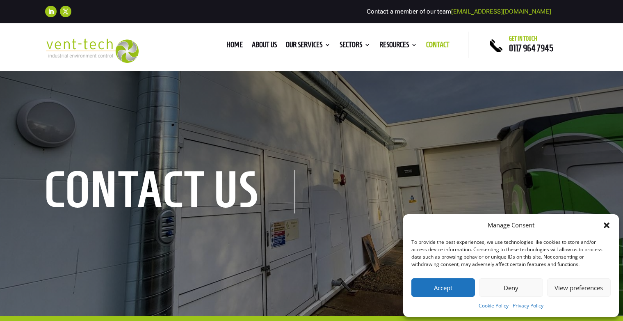 The image size is (623, 321). Describe the element at coordinates (66, 11) in the screenshot. I see `a: Follow on X` at that location.